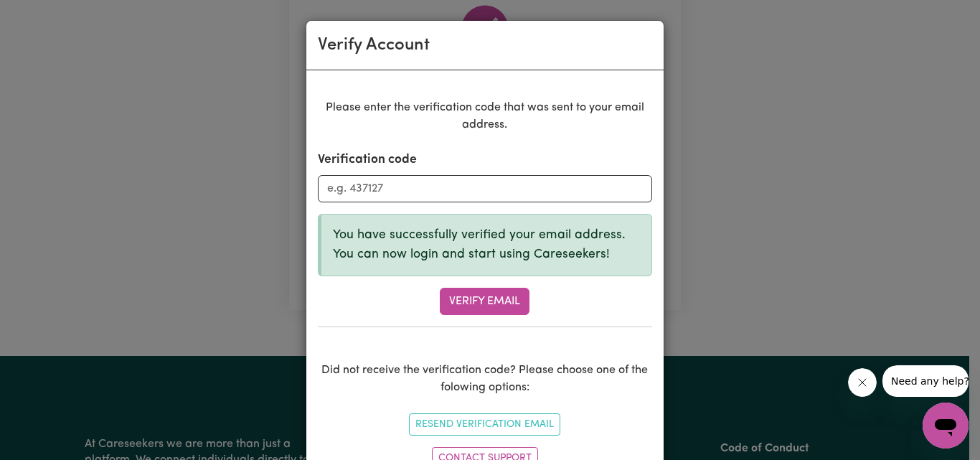 Image resolution: width=980 pixels, height=460 pixels. Describe the element at coordinates (484, 301) in the screenshot. I see `button: Verify Email` at that location.